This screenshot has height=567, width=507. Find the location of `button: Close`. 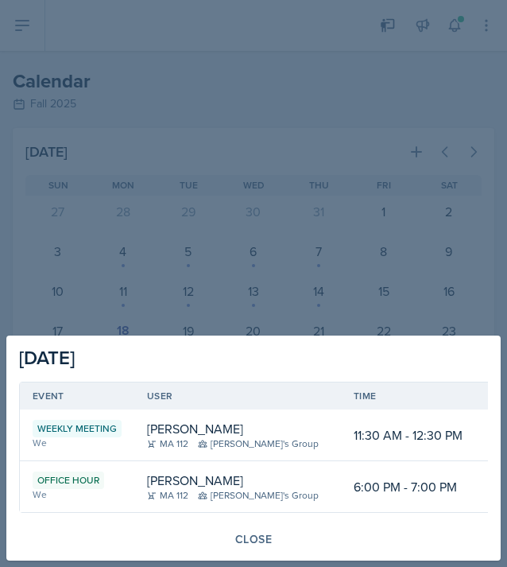

button: Close is located at coordinates (254, 539).